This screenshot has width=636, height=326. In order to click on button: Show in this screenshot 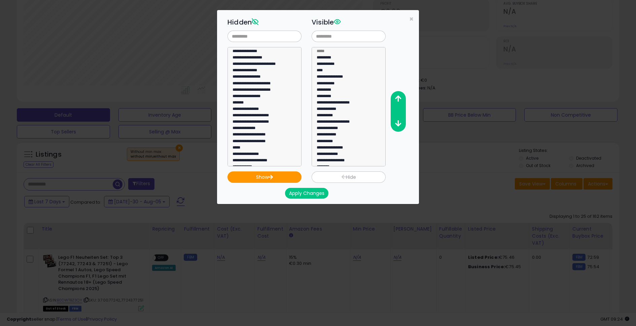, I will do `click(265, 177)`.